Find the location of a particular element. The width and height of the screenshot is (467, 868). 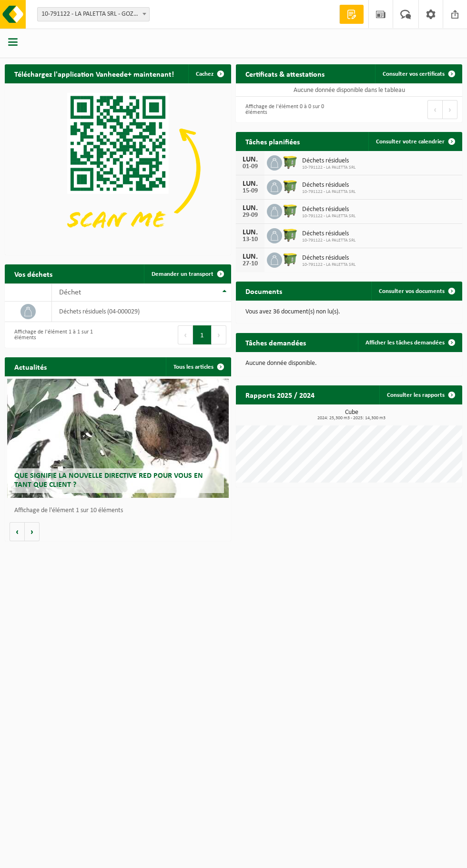

p: Vous avez 36 document(s) non lu(s). is located at coordinates (349, 312).